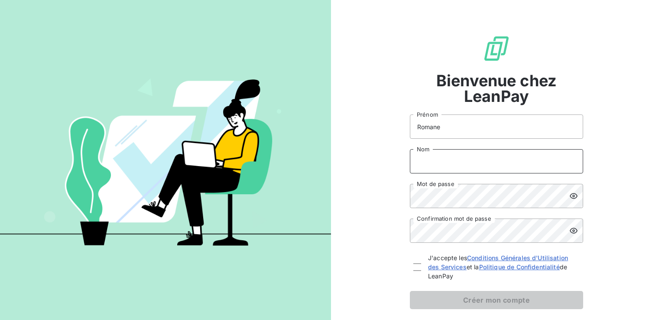 Image resolution: width=662 pixels, height=320 pixels. I want to click on span: J'accepte les et la de LeanPay, so click(504, 266).